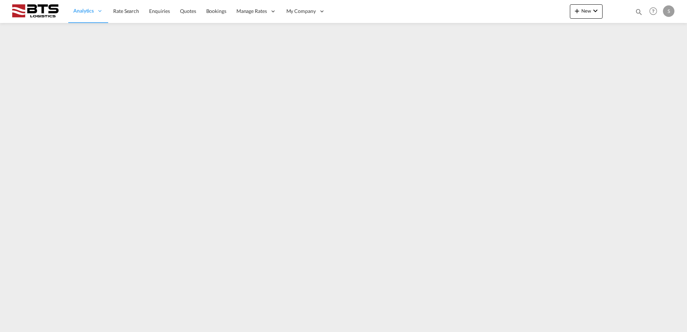 The height and width of the screenshot is (332, 687). What do you see at coordinates (639, 12) in the screenshot?
I see `md-icon: icon-magnify` at bounding box center [639, 12].